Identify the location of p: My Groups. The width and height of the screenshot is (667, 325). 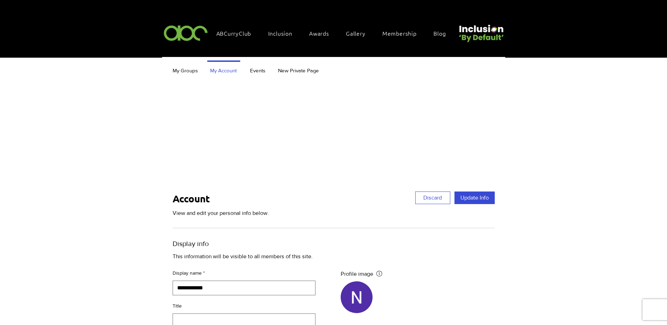
(185, 71).